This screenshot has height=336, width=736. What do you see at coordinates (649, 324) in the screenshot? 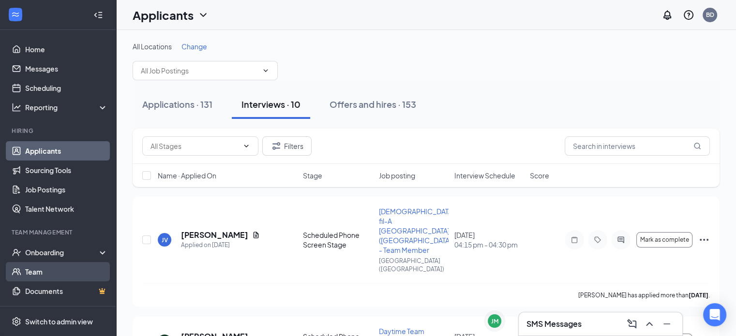
I see `button: ChevronUp` at bounding box center [649, 324].